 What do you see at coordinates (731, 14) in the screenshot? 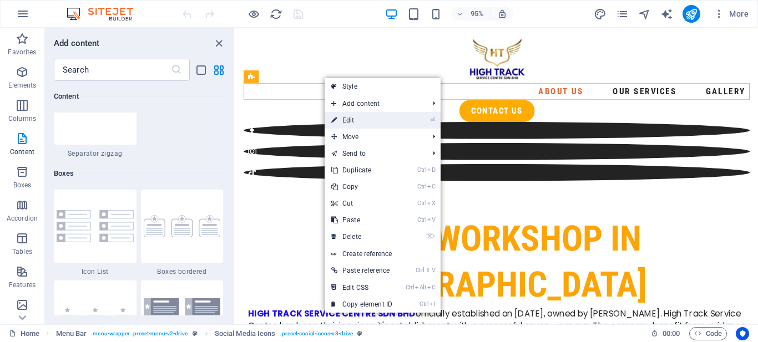
I see `button: More` at bounding box center [731, 14].